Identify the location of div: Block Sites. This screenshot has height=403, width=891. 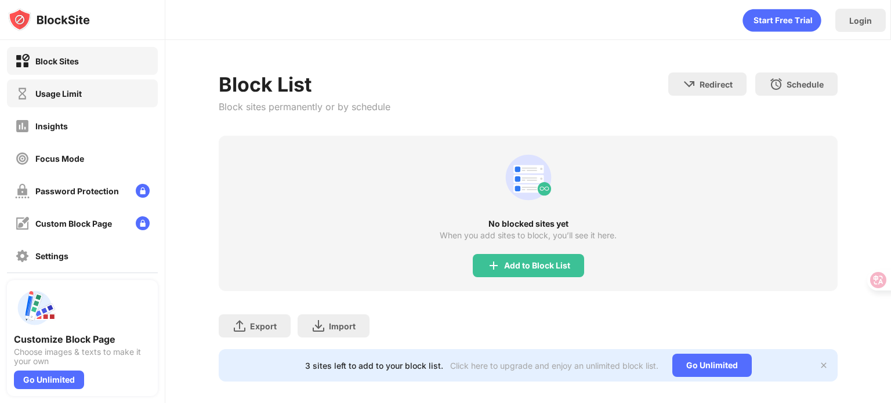
(57, 61).